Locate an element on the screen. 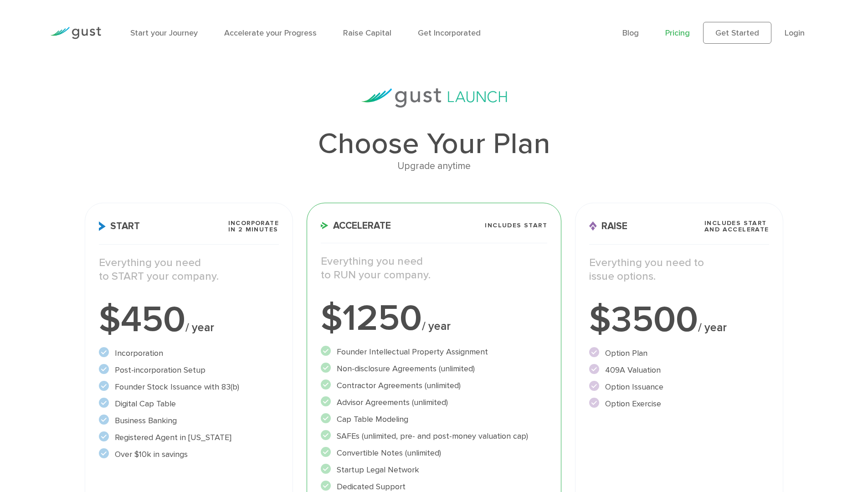 This screenshot has width=868, height=492. li: 409A Valuation is located at coordinates (679, 370).